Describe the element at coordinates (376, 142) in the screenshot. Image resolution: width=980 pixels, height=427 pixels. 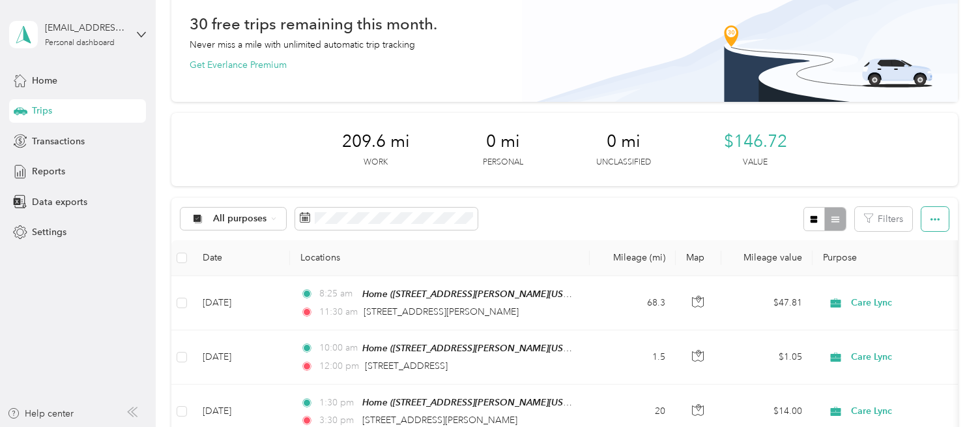
I see `span: 209.6 mi` at that location.